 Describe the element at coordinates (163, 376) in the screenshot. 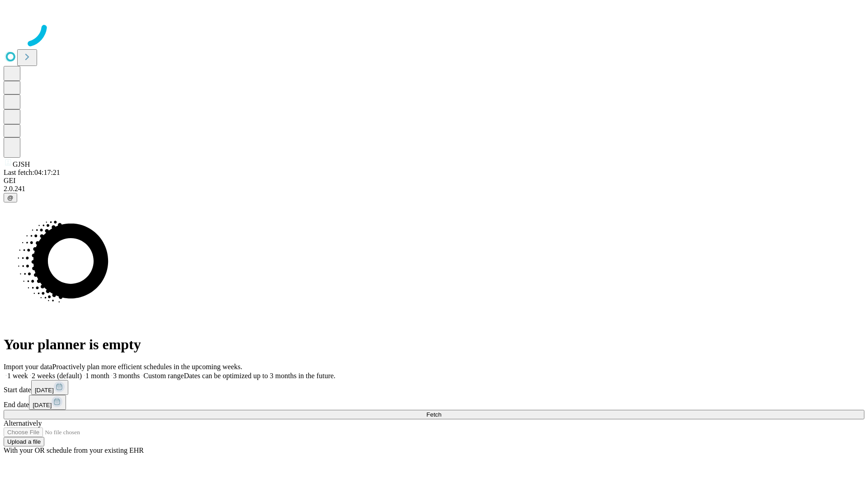

I see `span: Custom range` at that location.